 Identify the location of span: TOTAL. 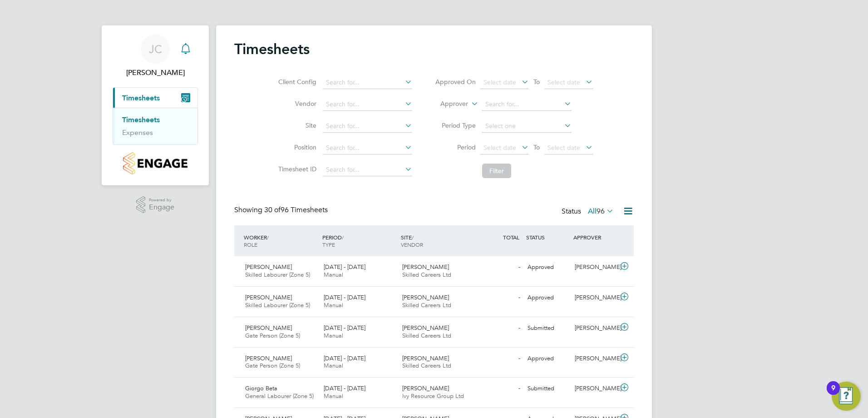
(511, 237).